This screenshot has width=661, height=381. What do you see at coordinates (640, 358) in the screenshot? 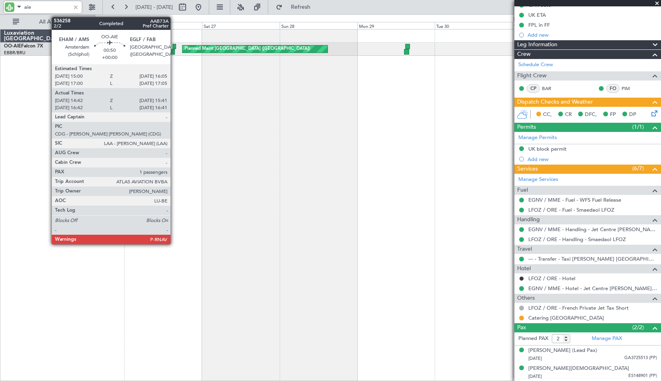
I see `span: GA3725513 (PP)` at bounding box center [640, 358].